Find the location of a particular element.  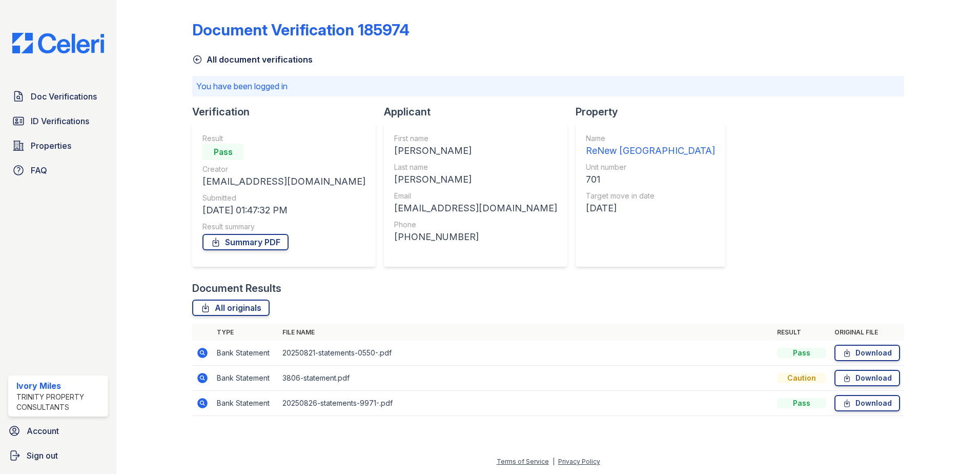

p: You have been logged in is located at coordinates (548, 86).